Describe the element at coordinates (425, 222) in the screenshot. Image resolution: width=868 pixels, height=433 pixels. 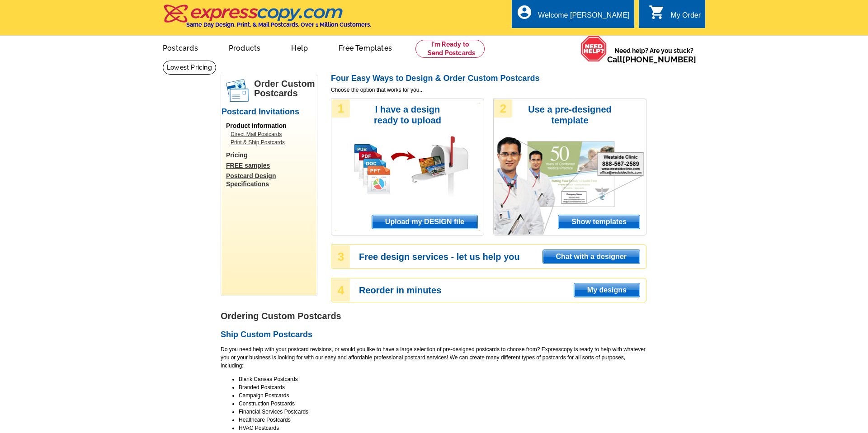
I see `span: Upload my DESIGN file` at that location.